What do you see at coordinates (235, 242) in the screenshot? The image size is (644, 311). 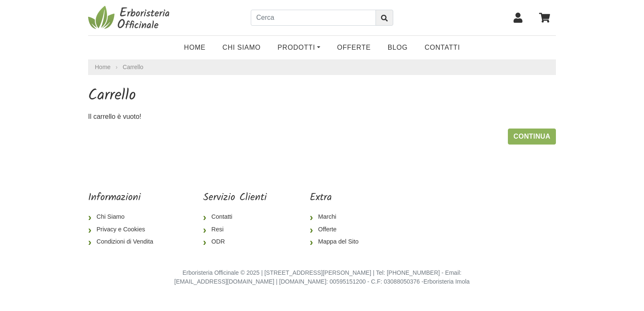 I see `a: ODR` at bounding box center [235, 242].